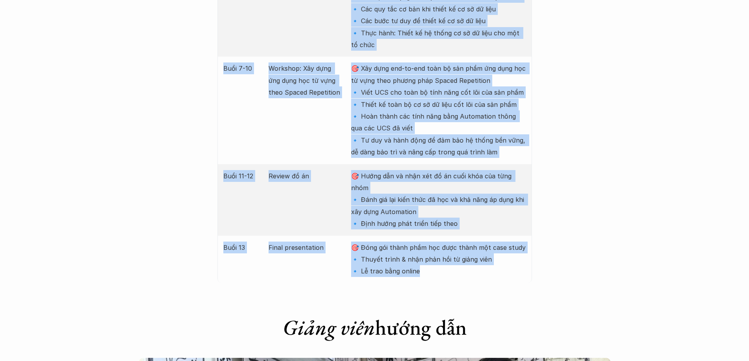 The height and width of the screenshot is (361, 749). What do you see at coordinates (375, 328) in the screenshot?
I see `h1: hướng dẫn` at bounding box center [375, 328].